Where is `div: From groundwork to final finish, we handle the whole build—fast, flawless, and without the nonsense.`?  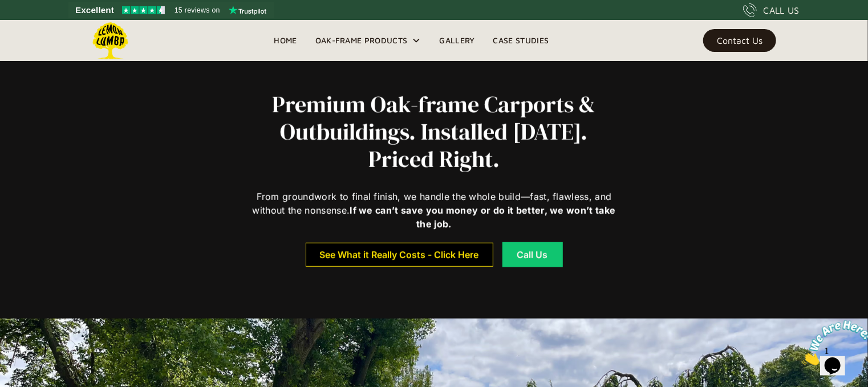 div: From groundwork to final finish, we handle the whole build—fast, flawless, and without the nonsense. is located at coordinates (434, 210).